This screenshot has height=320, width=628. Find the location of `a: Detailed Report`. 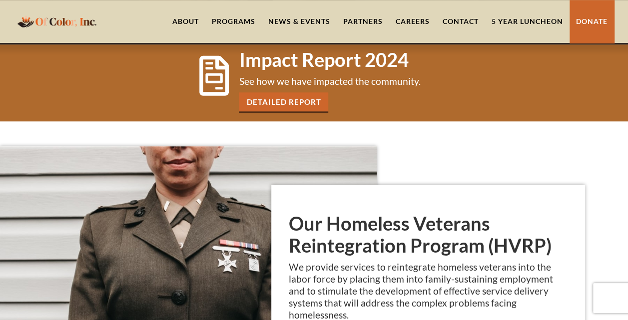

a: Detailed Report is located at coordinates (283, 102).